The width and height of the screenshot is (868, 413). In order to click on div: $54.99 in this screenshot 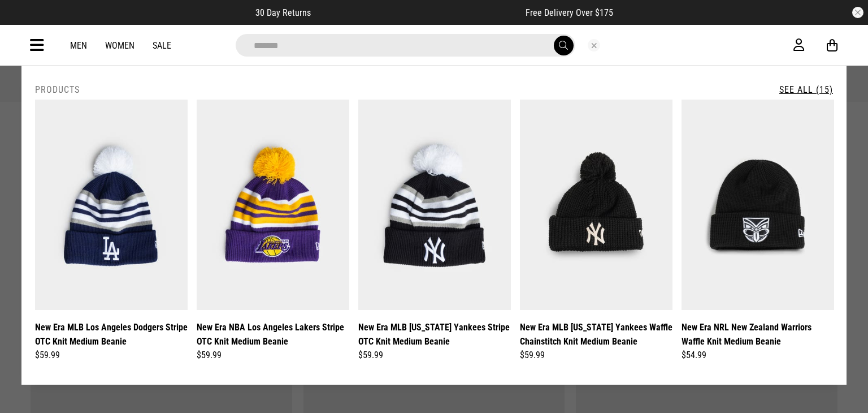, I will do `click(758, 355)`.